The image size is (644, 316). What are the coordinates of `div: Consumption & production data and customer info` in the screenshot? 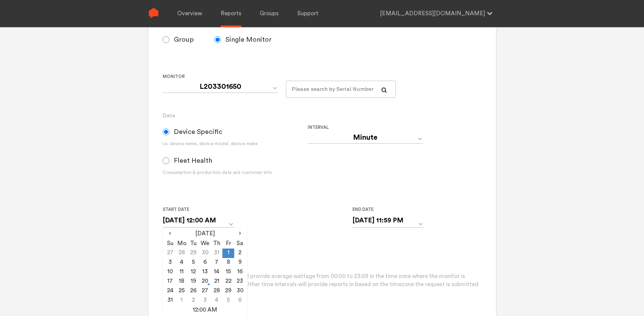 It's located at (235, 172).